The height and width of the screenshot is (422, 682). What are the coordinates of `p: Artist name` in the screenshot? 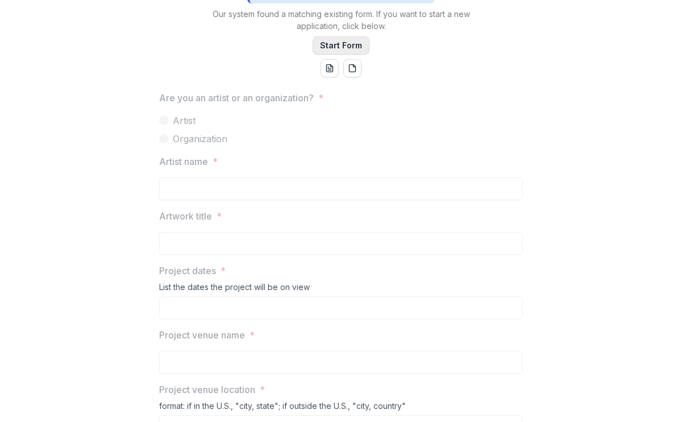 It's located at (184, 161).